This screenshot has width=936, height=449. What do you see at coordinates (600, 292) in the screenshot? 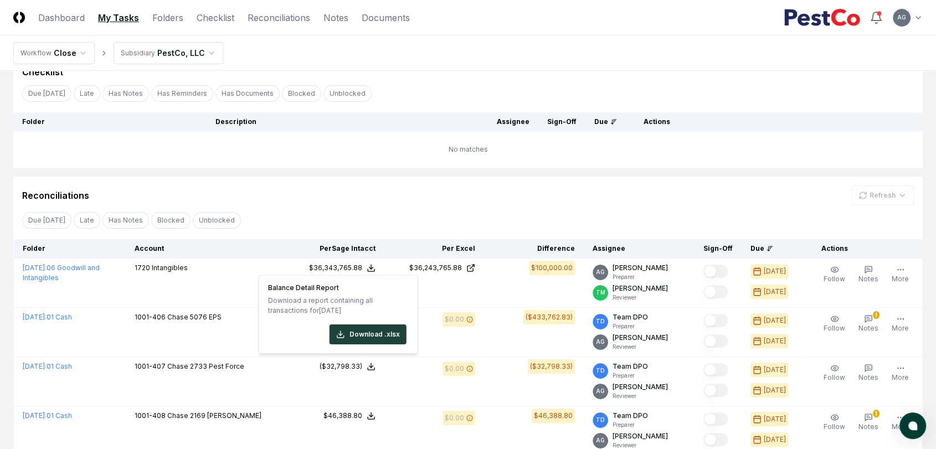
I see `span: TM` at bounding box center [600, 292].